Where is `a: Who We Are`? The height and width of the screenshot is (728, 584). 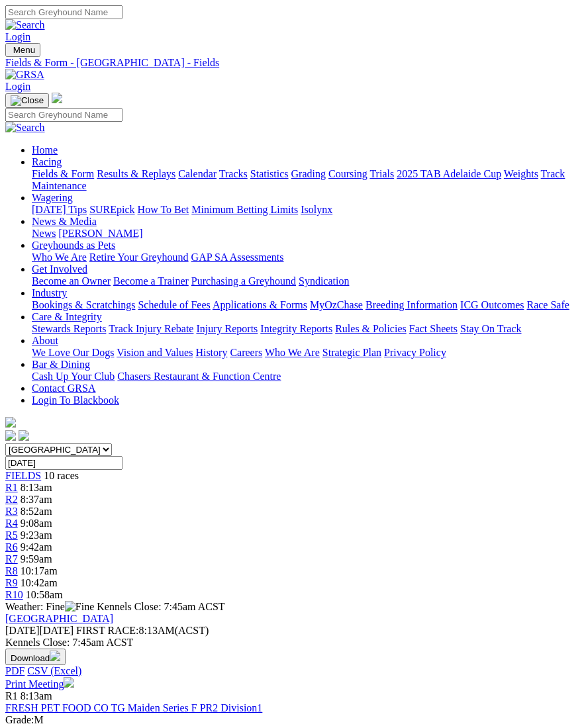
a: Who We Are is located at coordinates (59, 257).